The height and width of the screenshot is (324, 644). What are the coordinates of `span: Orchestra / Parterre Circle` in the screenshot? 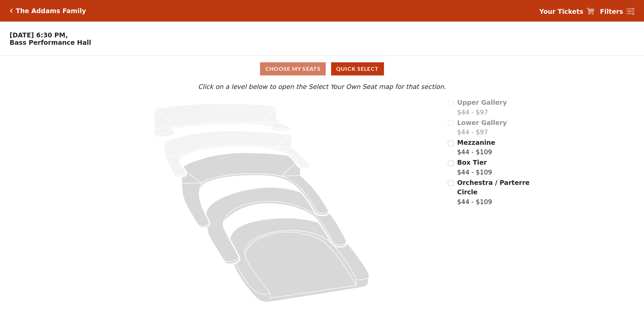 It's located at (493, 187).